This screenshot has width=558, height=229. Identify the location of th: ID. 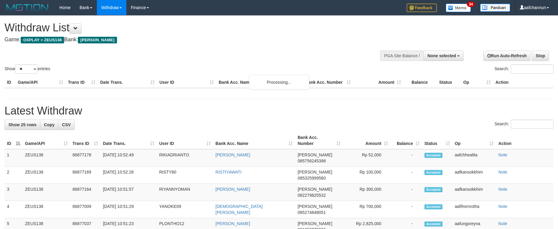
(10, 82).